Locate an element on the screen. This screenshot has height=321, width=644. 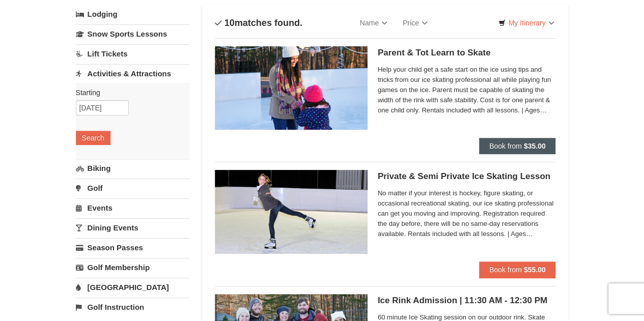
strong: $35.00 is located at coordinates (535, 147).